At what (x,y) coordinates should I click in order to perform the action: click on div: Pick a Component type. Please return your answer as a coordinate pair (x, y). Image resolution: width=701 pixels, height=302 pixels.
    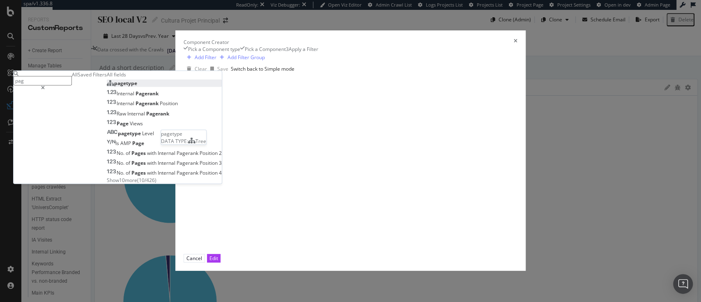
    Looking at the image, I should click on (214, 49).